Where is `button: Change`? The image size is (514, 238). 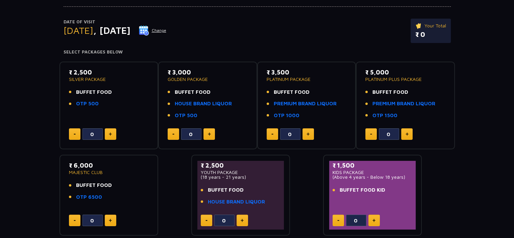
button: Change is located at coordinates (153, 30).